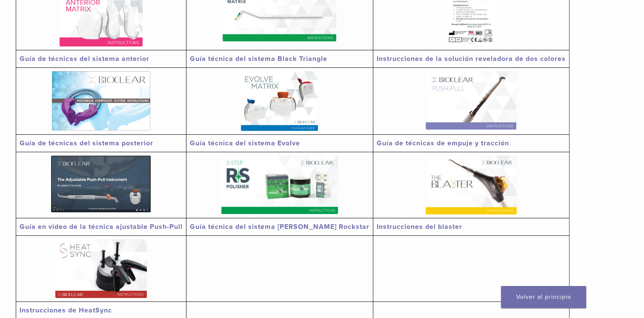 The height and width of the screenshot is (318, 644). I want to click on a: Instrucciones del blaster, so click(420, 227).